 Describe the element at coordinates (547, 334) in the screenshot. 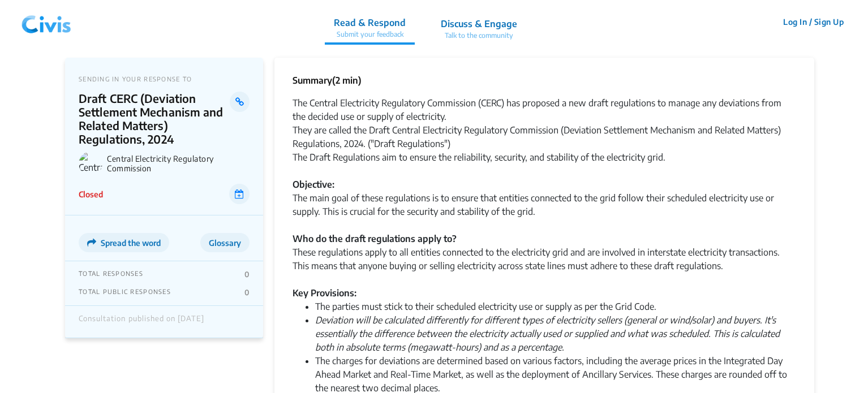

I see `em: Deviation will be calculated differently for different types of electricity sellers (general or w...` at that location.